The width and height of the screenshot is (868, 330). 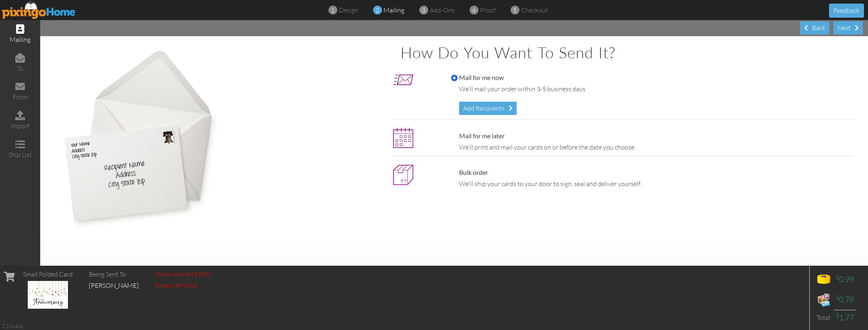 What do you see at coordinates (454, 136) in the screenshot?
I see `input: Mail for me later` at bounding box center [454, 136].